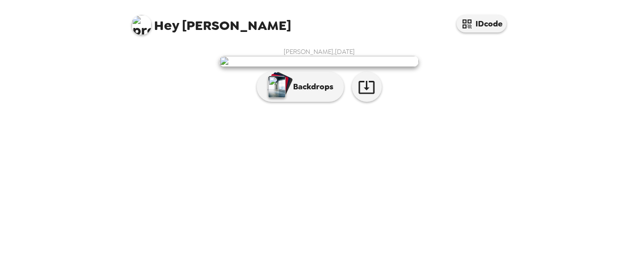 This screenshot has width=638, height=275. I want to click on p: Backdrops, so click(311, 87).